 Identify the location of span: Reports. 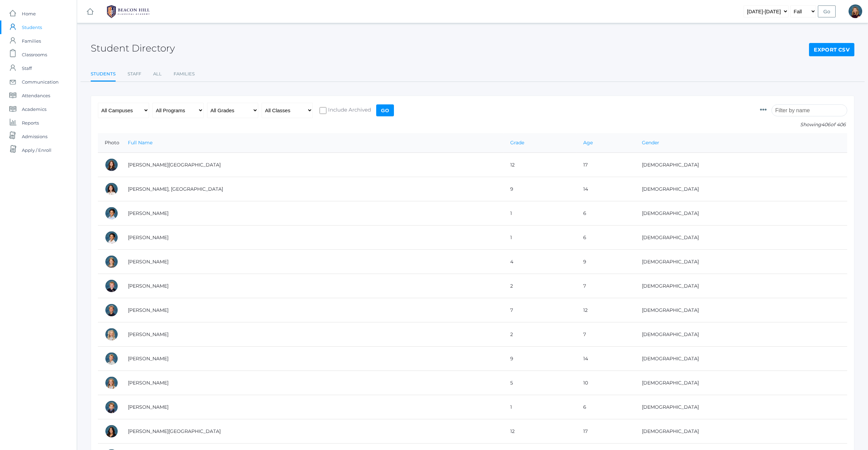
(30, 123).